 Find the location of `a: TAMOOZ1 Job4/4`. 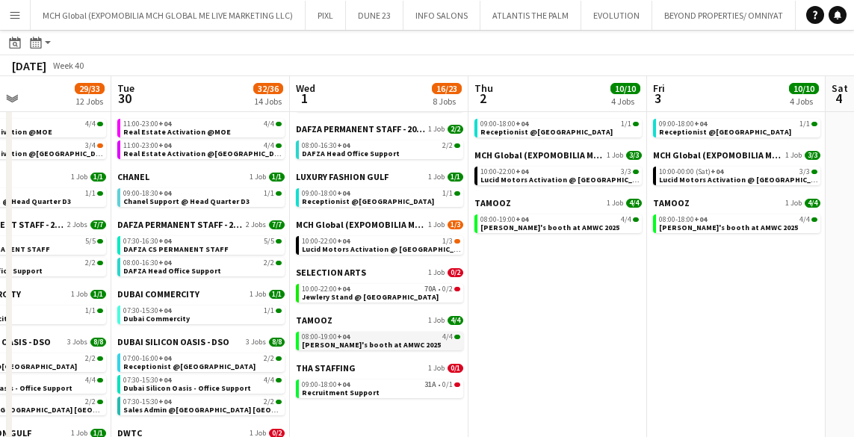

a: TAMOOZ1 Job4/4 is located at coordinates (380, 320).